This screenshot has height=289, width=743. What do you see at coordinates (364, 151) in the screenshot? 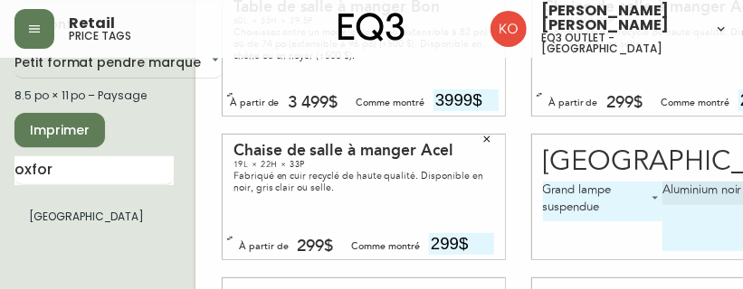
I see `div: Chaise de salle à manger Acel` at bounding box center [364, 151].